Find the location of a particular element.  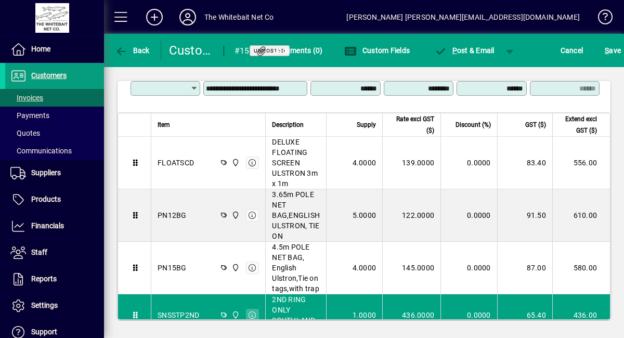

span: Communications is located at coordinates (41, 151).